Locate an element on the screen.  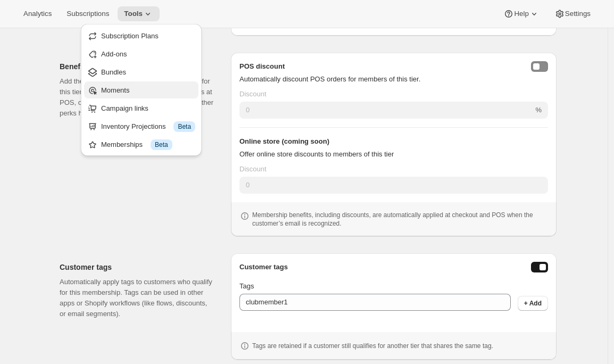
p: Tags are retained if a customer still qualifies for another tier that shares the same tag. is located at coordinates (373, 346).